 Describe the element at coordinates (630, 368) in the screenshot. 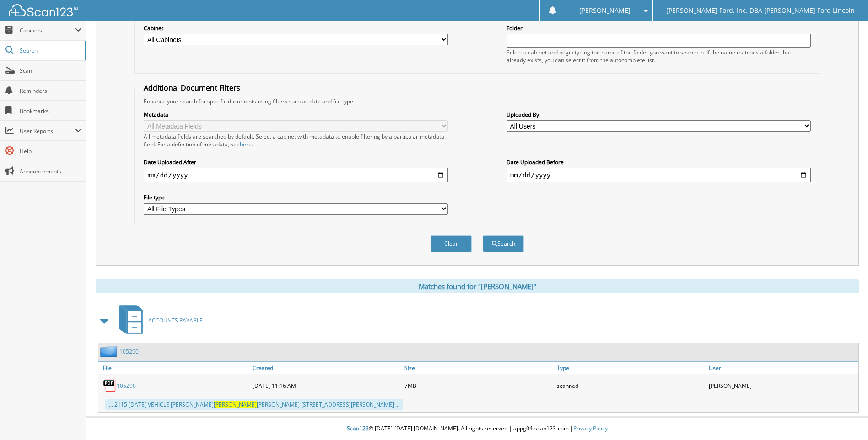

I see `a: Type` at that location.